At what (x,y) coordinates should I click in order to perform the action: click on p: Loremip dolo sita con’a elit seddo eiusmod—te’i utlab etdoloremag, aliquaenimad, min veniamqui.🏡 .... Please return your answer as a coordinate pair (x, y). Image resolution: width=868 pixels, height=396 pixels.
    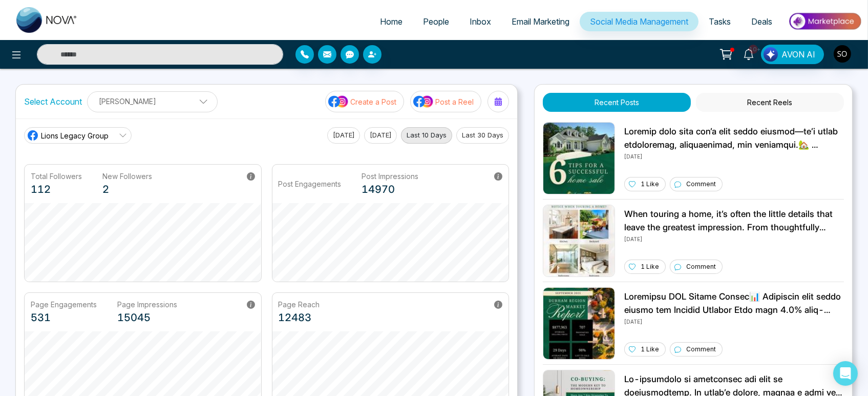
    Looking at the image, I should click on (734, 138).